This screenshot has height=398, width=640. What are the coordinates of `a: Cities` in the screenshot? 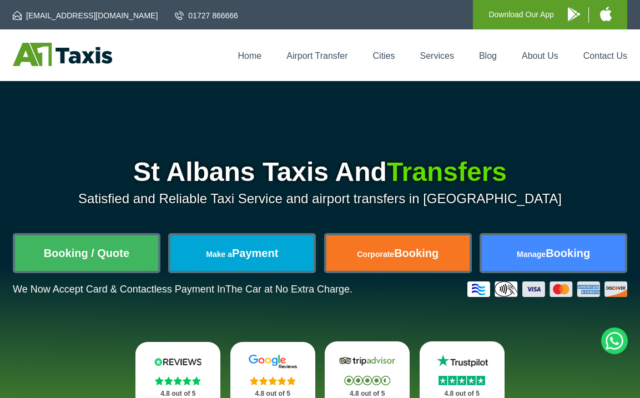 It's located at (384, 56).